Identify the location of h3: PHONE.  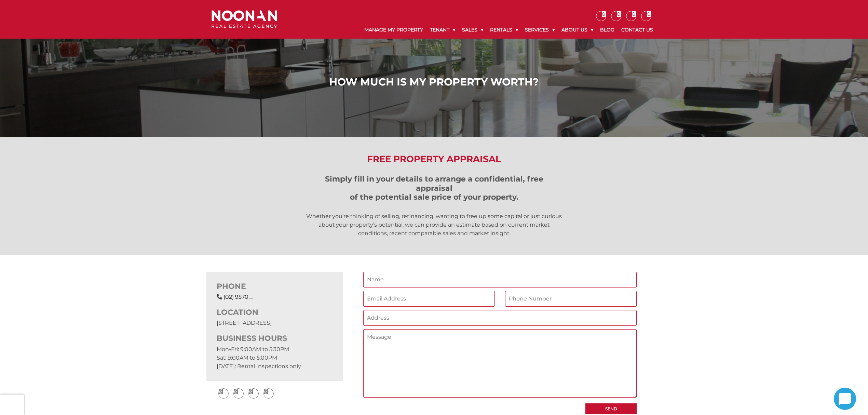
(275, 287).